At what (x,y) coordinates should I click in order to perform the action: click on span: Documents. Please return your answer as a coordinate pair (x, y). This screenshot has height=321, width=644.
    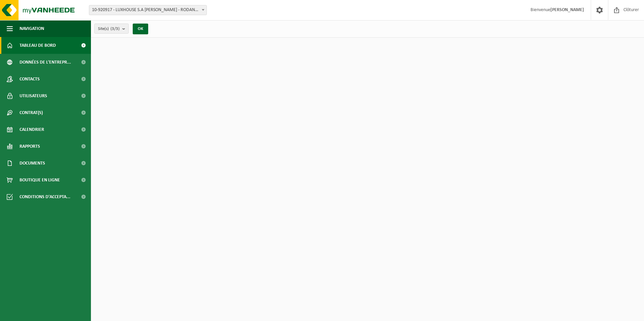
    Looking at the image, I should click on (32, 163).